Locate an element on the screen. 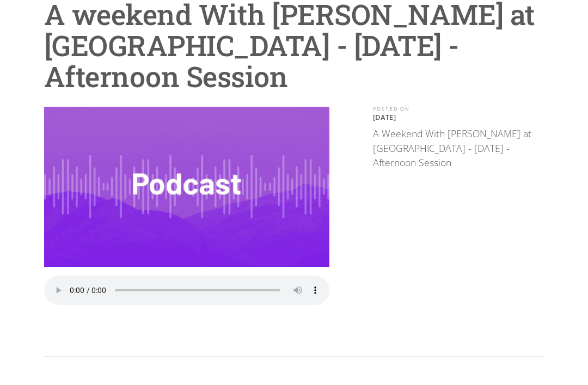 This screenshot has height=385, width=588. img: A weekend With Peter Jackson at UChurch - April 22 2023 - Afternoon Session is located at coordinates (187, 187).